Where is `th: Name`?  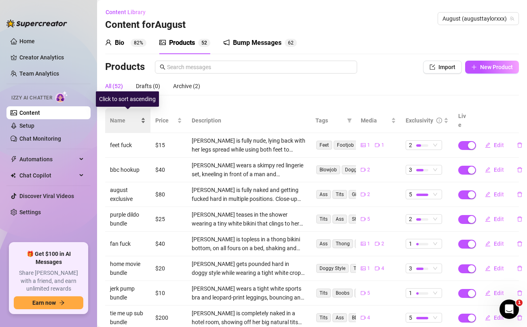 th: Name is located at coordinates (128, 120).